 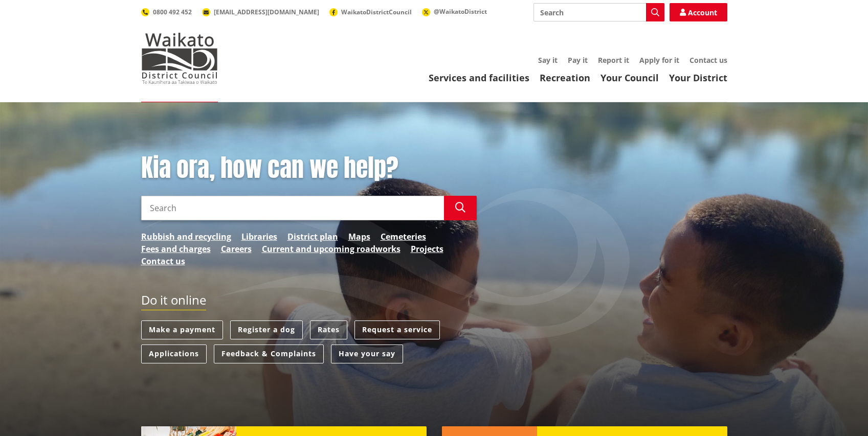 What do you see at coordinates (659, 60) in the screenshot?
I see `a: Apply for it` at bounding box center [659, 60].